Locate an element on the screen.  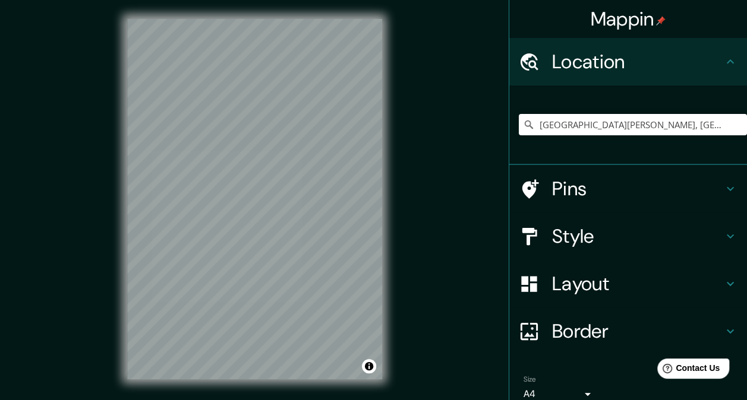
h4: Location is located at coordinates (637, 62).